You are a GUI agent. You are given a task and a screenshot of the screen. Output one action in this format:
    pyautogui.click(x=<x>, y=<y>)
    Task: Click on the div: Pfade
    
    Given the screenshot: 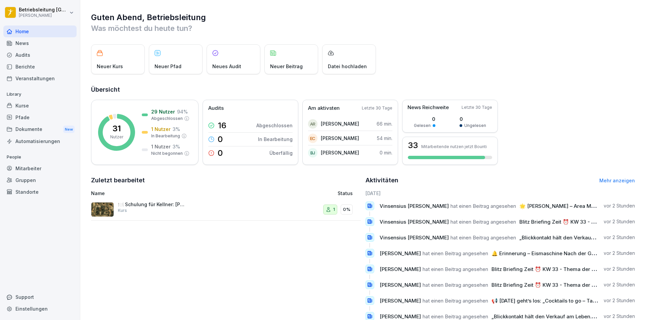 What is the action you would take?
    pyautogui.click(x=40, y=117)
    